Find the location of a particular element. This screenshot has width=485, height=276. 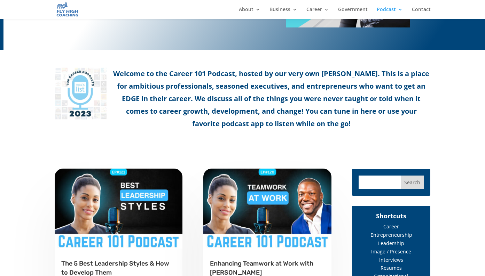

span: Resumes is located at coordinates (391, 268).